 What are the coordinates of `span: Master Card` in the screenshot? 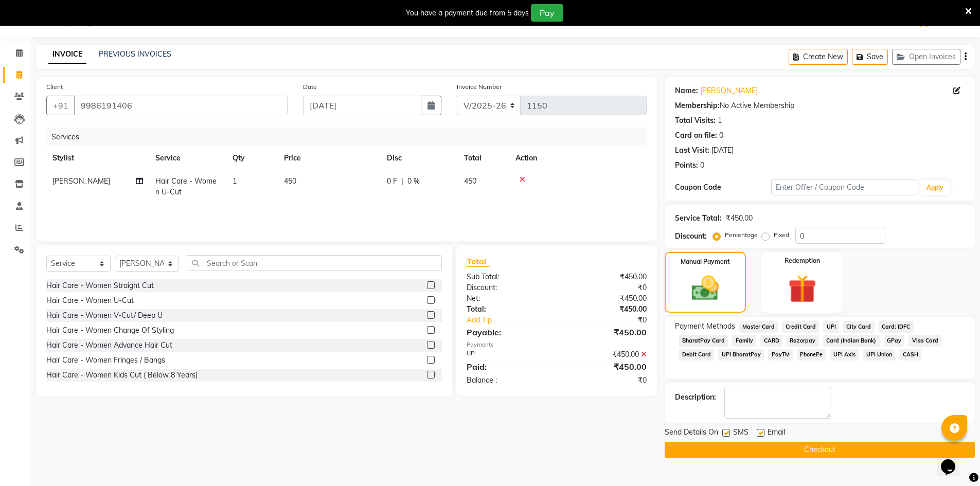 It's located at (759, 327).